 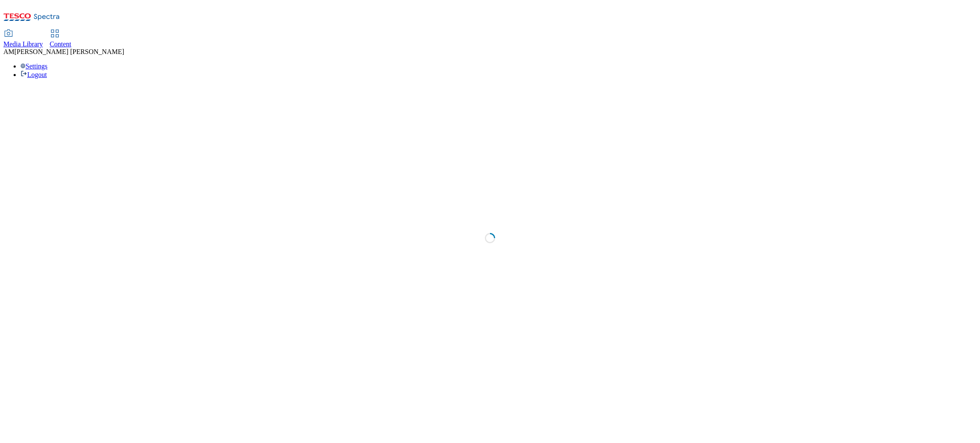 I want to click on a: Logout, so click(x=33, y=74).